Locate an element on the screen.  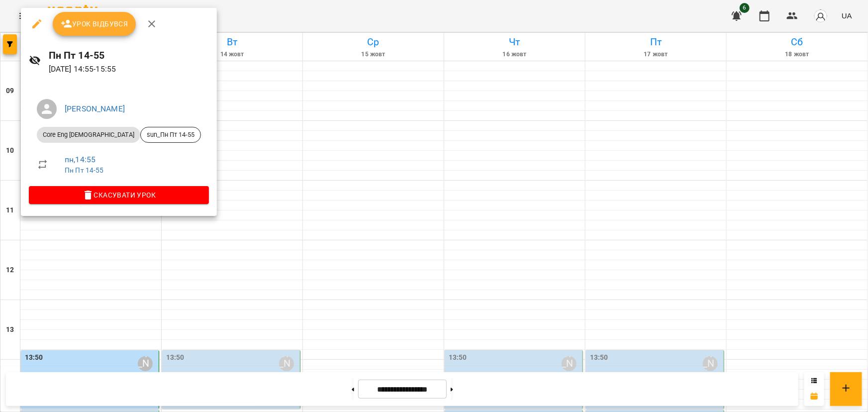
h6: Пн Пт 14-55 is located at coordinates (129, 55).